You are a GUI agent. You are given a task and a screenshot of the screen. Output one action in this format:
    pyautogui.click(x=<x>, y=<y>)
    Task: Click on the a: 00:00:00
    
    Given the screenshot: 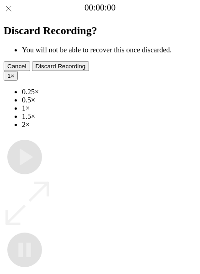 What is the action you would take?
    pyautogui.click(x=100, y=8)
    